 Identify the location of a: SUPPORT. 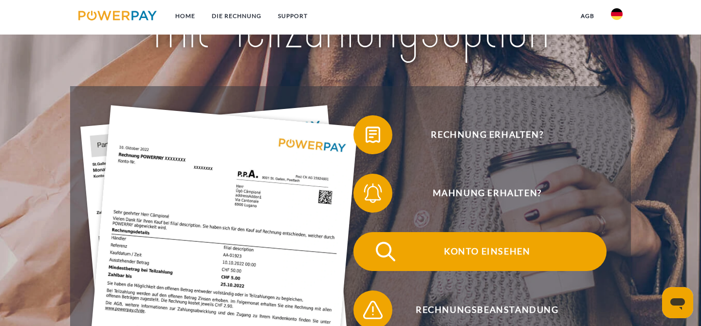
(292, 16).